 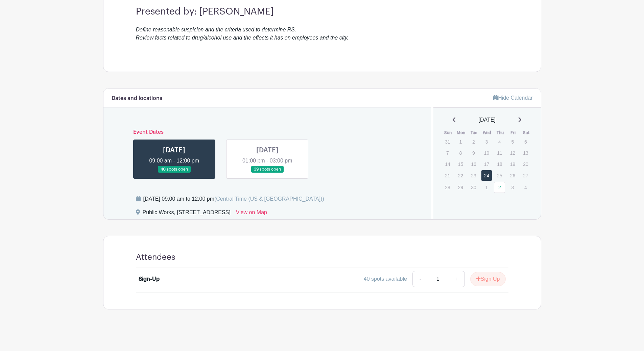 What do you see at coordinates (513, 142) in the screenshot?
I see `p: 5` at bounding box center [513, 142].